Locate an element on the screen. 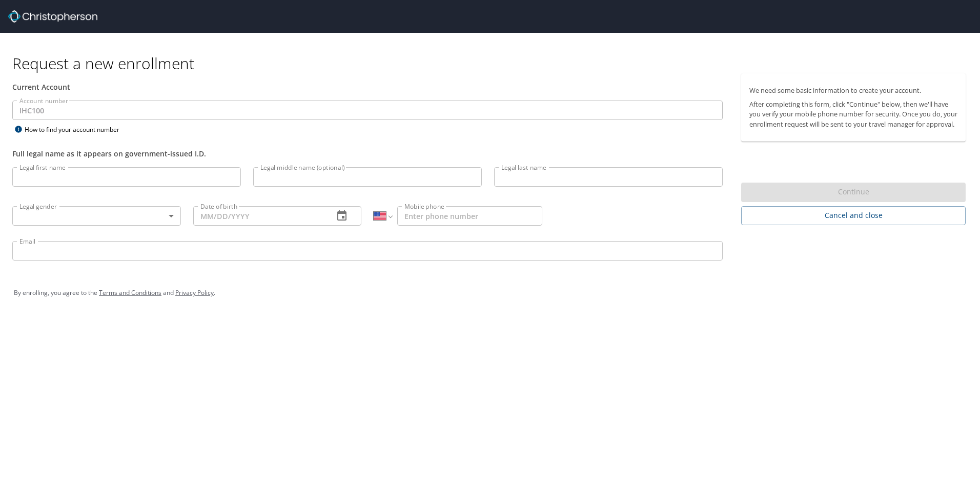 Image resolution: width=980 pixels, height=478 pixels. span: Cancel and close is located at coordinates (853, 215).